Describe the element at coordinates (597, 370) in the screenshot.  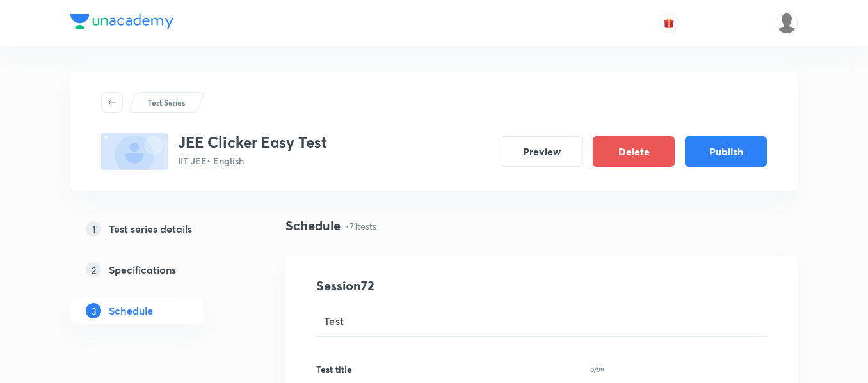
I see `p: 0/99` at that location.